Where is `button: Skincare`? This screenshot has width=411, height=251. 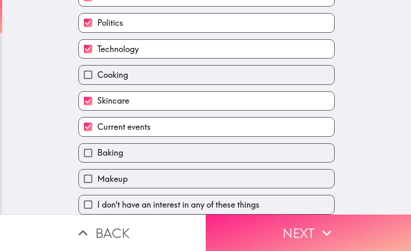
button: Skincare is located at coordinates (206, 101).